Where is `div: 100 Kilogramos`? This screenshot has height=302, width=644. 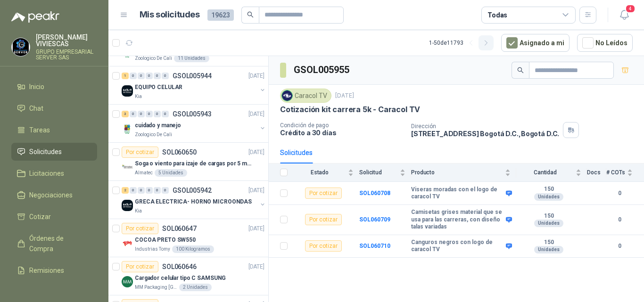
div: 100 Kilogramos is located at coordinates (193, 249).